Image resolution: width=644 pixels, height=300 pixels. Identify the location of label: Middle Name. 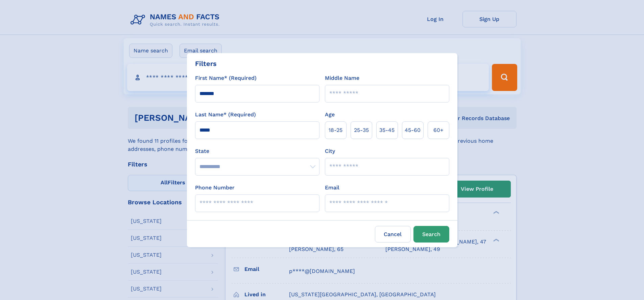
(342, 78).